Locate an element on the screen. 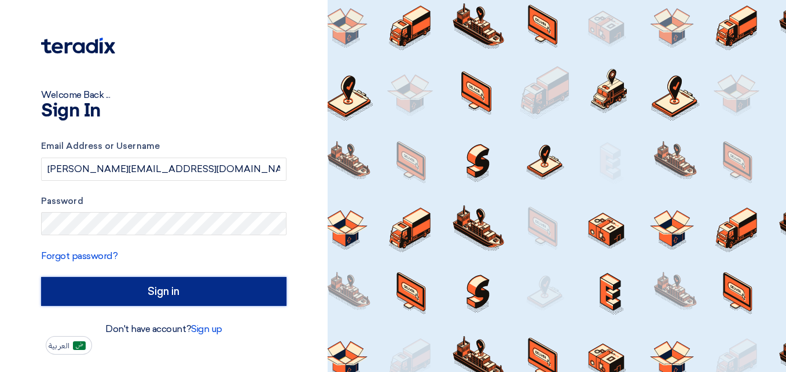 Image resolution: width=786 pixels, height=372 pixels. div: Don't have account? is located at coordinates (164, 329).